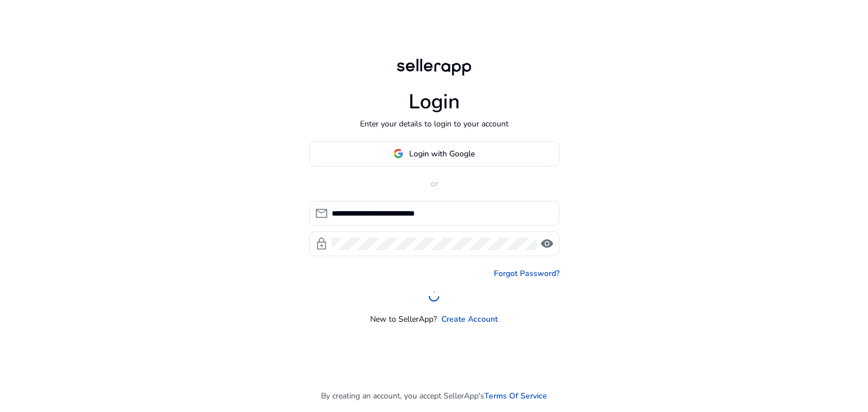 This screenshot has width=868, height=412. Describe the element at coordinates (321, 214) in the screenshot. I see `span: mail` at that location.